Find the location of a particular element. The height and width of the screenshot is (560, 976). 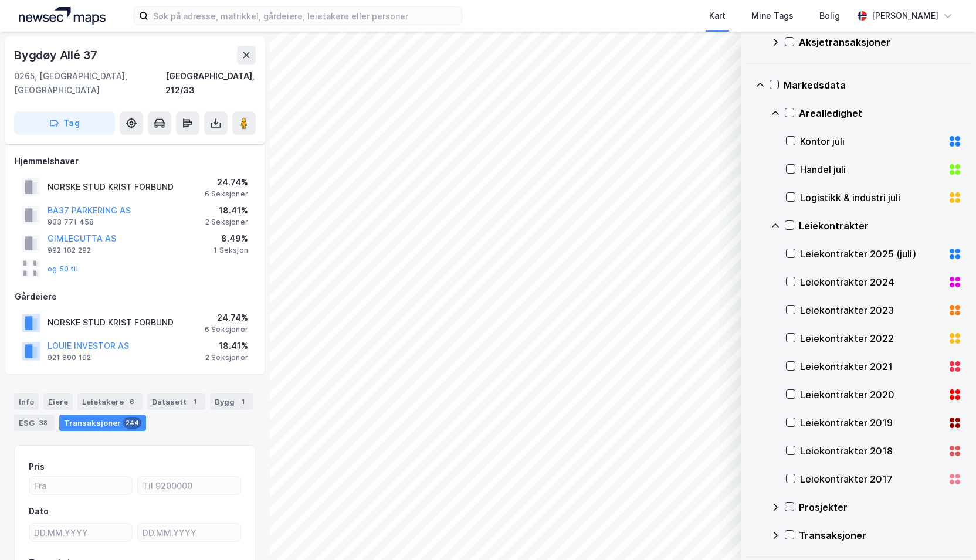

div: Gårdeiere is located at coordinates (135, 297).